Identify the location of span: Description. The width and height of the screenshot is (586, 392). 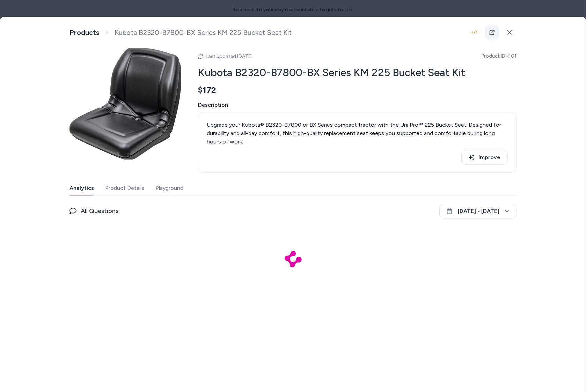
(358, 105).